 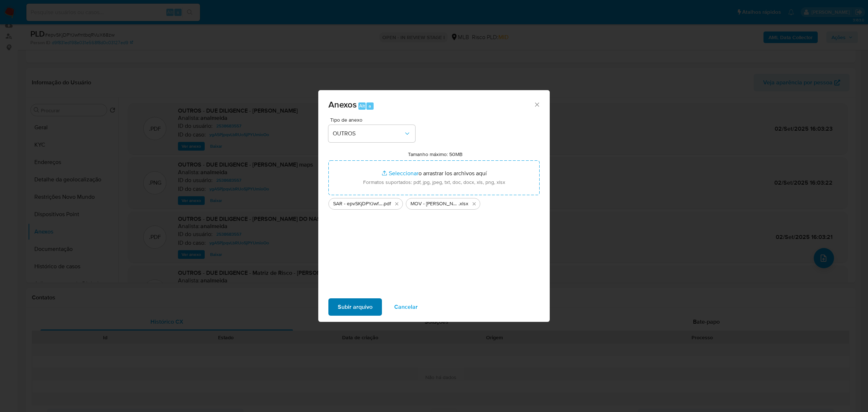 I want to click on span: Tipo de anexo, so click(x=374, y=120).